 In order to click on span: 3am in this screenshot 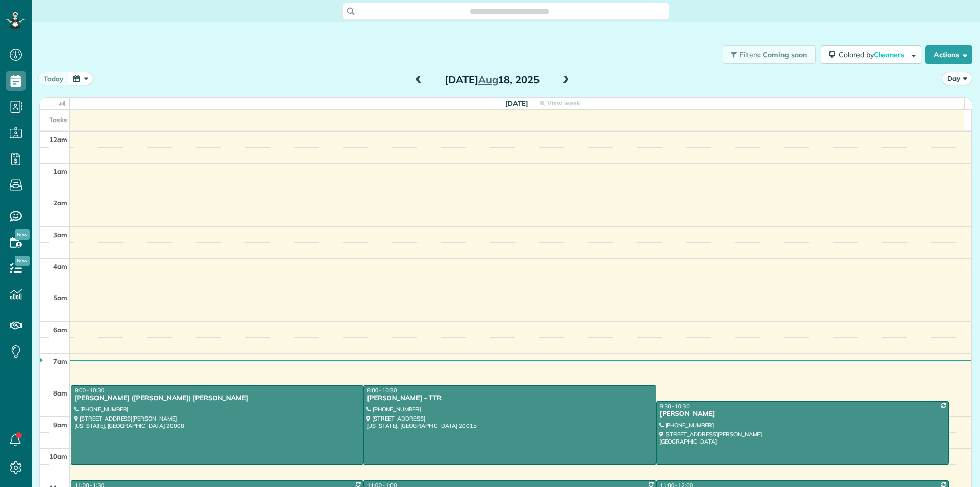, I will do `click(60, 234)`.